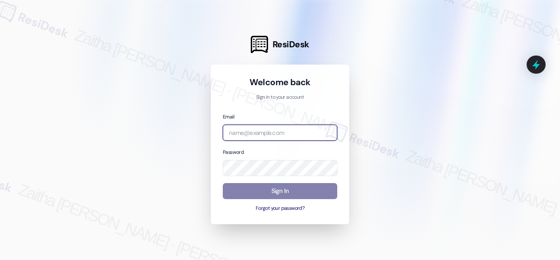  I want to click on label: Password, so click(233, 152).